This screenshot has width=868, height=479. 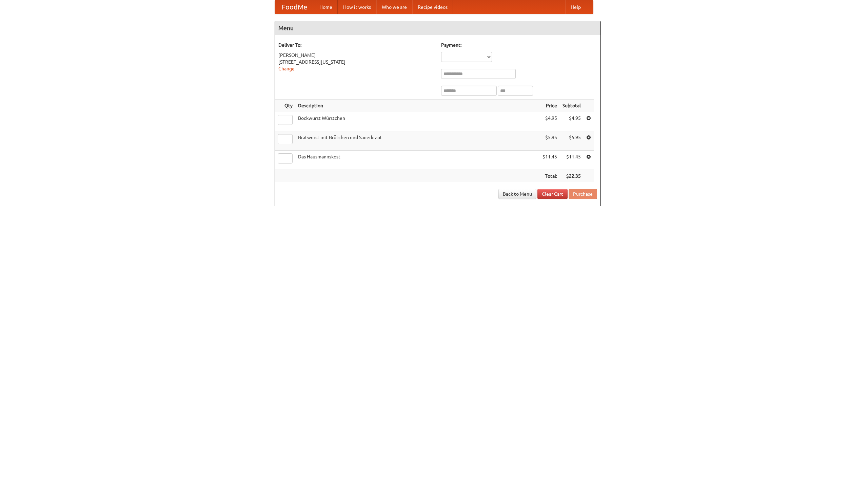 What do you see at coordinates (417, 141) in the screenshot?
I see `td: Bratwurst mit Brötchen und Sauerkraut` at bounding box center [417, 141].